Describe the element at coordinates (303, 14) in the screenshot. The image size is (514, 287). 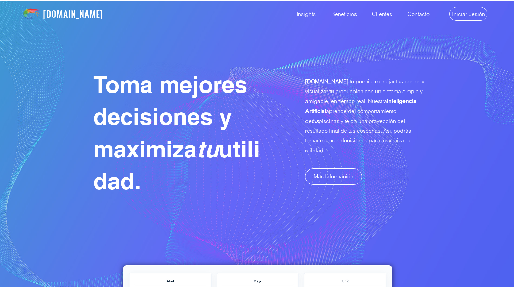
I see `a: Insights` at that location.